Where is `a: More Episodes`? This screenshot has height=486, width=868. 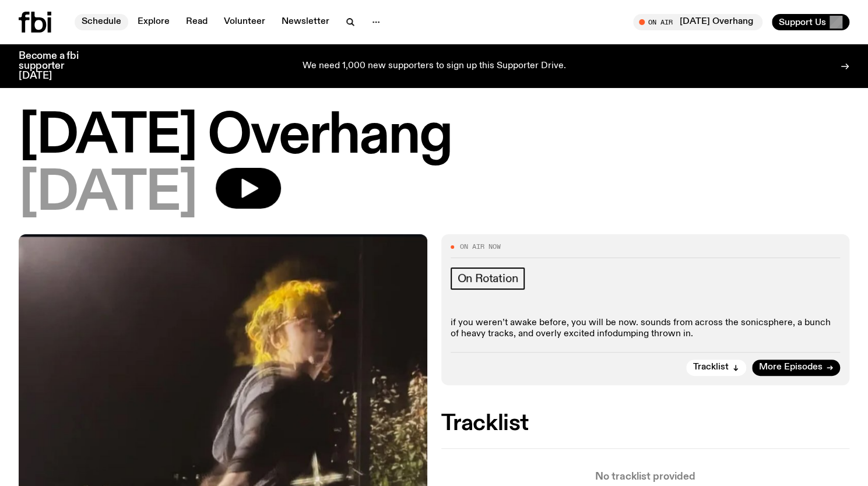 a: More Episodes is located at coordinates (796, 368).